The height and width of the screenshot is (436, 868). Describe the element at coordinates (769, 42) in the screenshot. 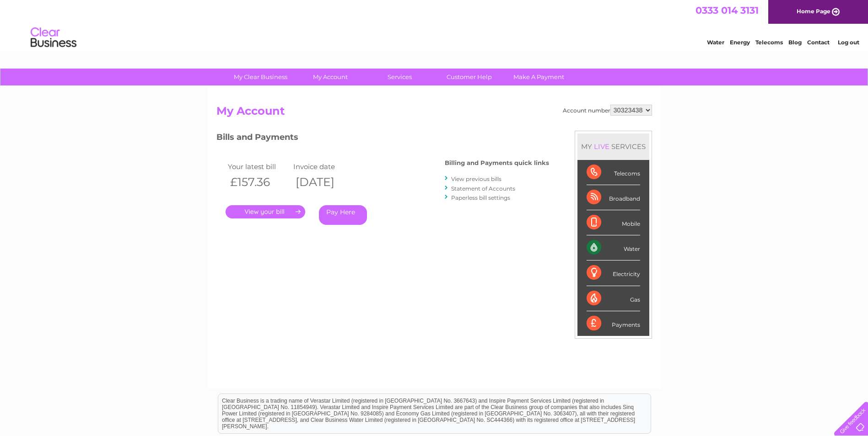

I see `a: Telecoms` at that location.